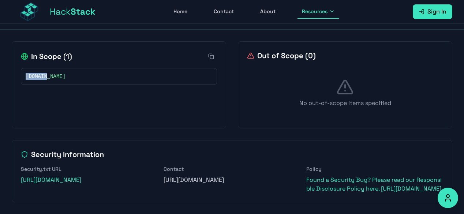  What do you see at coordinates (180, 12) in the screenshot?
I see `a: Home` at bounding box center [180, 12].